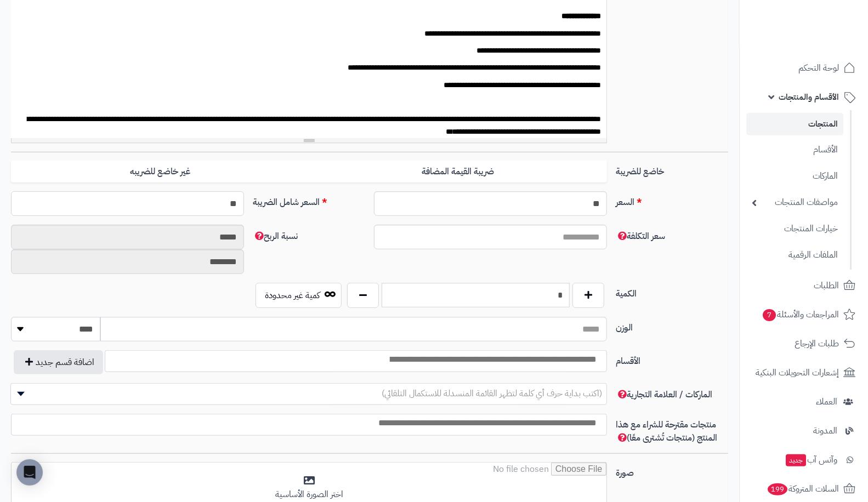 The image size is (868, 502). What do you see at coordinates (275, 236) in the screenshot?
I see `span: نسبة الربح` at bounding box center [275, 236].